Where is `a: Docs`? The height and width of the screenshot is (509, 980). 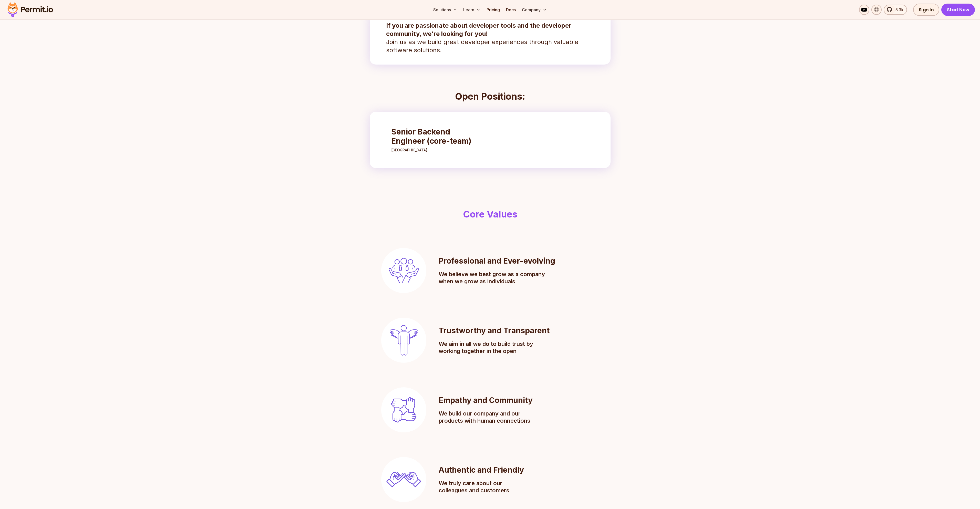
a: Docs is located at coordinates (511, 10).